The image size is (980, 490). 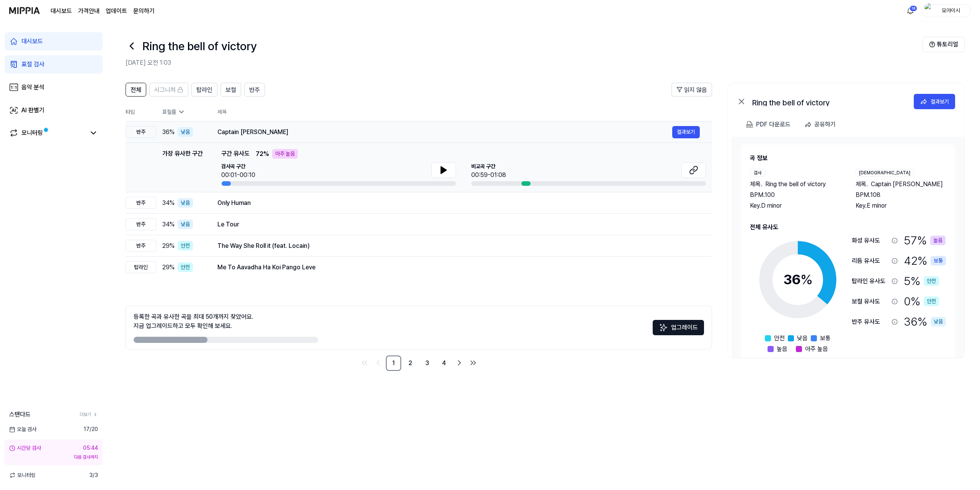 What do you see at coordinates (89, 415) in the screenshot?
I see `a: 더보기` at bounding box center [89, 415].